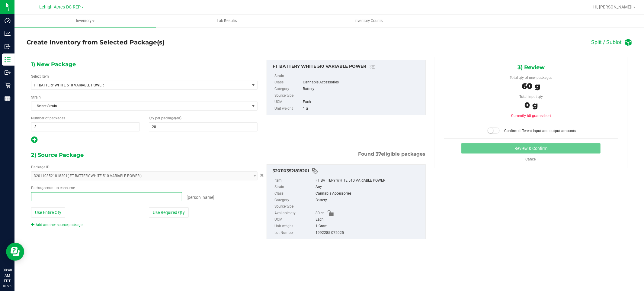  What do you see at coordinates (8, 86) in the screenshot?
I see `inline-svg: Retail` at bounding box center [8, 86].